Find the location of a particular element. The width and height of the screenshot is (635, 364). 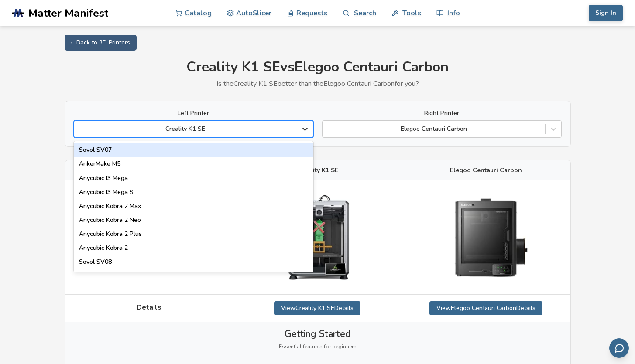

h1: Creality K1 SE vs Elegoo Centauri Carbon is located at coordinates (318, 67).